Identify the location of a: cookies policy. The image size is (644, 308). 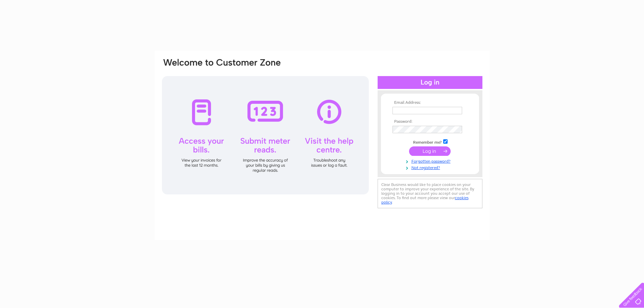
(425, 200).